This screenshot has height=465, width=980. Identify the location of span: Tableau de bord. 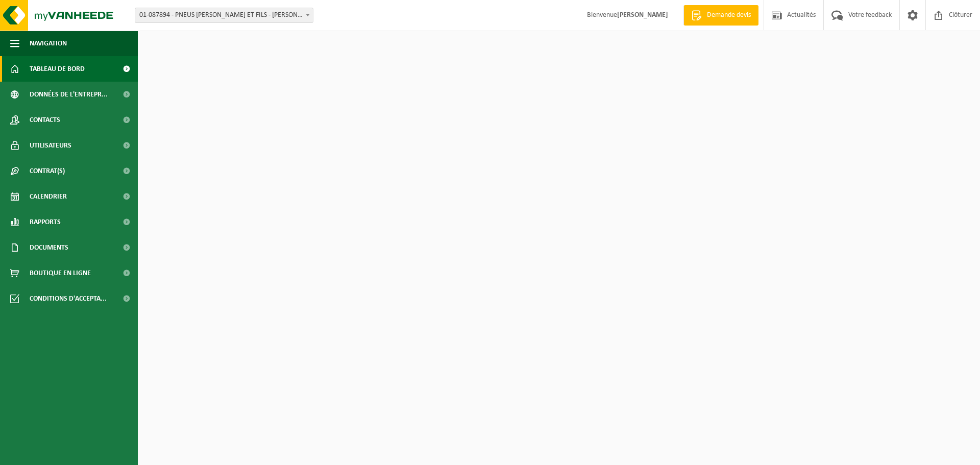
(58, 69).